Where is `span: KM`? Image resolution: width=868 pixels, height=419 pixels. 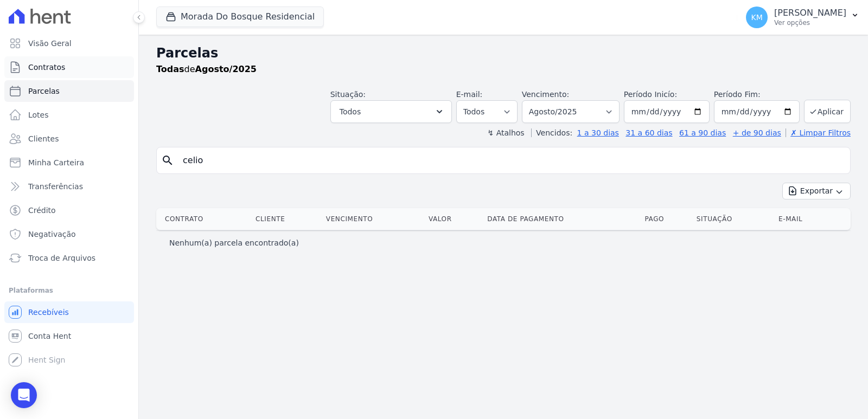 span: KM is located at coordinates (756, 17).